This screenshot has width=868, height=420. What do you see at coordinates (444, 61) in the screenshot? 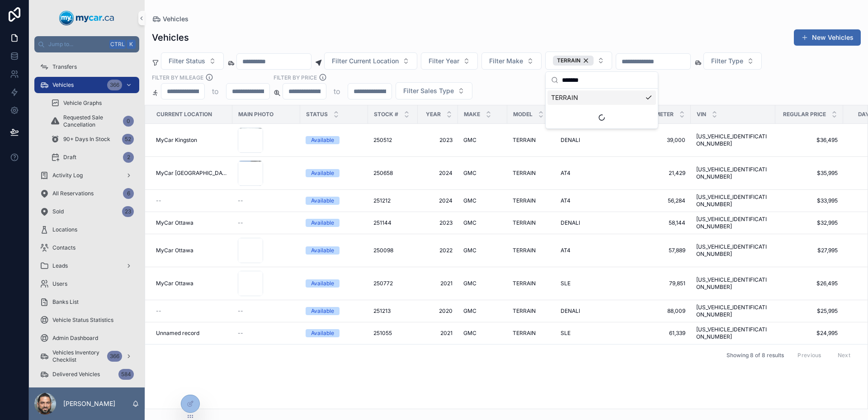
I see `span: Filter Year` at bounding box center [444, 61].